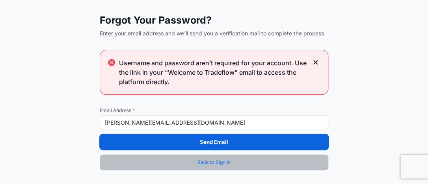  What do you see at coordinates (213, 72) in the screenshot?
I see `span: Username and password aren’t required for your account. Use the link in your “Welcome to Tradeflo...` at bounding box center [213, 72].